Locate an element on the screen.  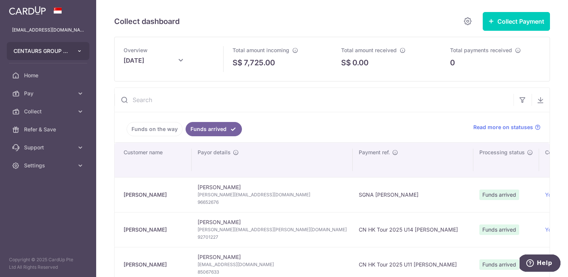
p: 0.00 is located at coordinates (360, 63).